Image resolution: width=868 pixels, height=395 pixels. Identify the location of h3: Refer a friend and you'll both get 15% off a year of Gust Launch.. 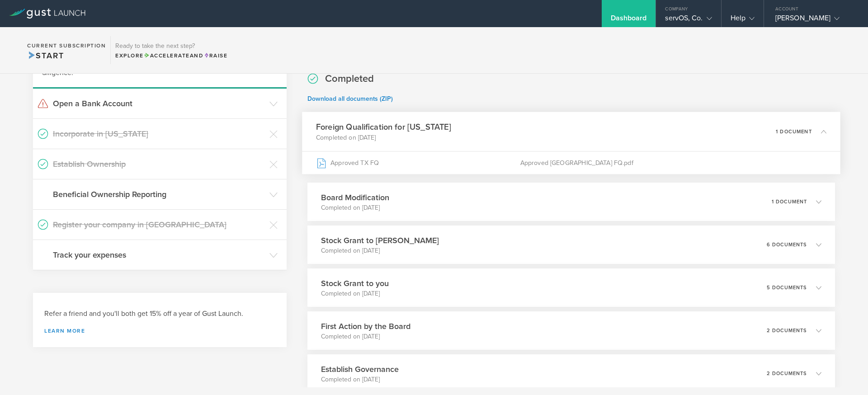
(160, 313).